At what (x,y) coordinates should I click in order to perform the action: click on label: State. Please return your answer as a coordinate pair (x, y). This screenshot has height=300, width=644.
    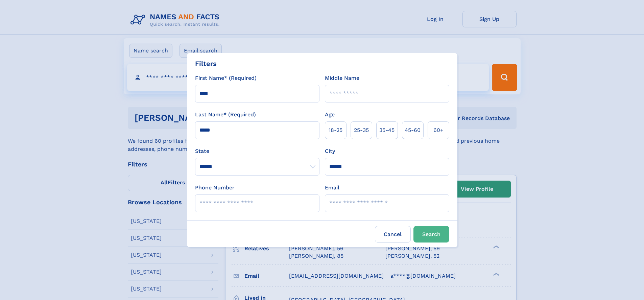
    Looking at the image, I should click on (257, 151).